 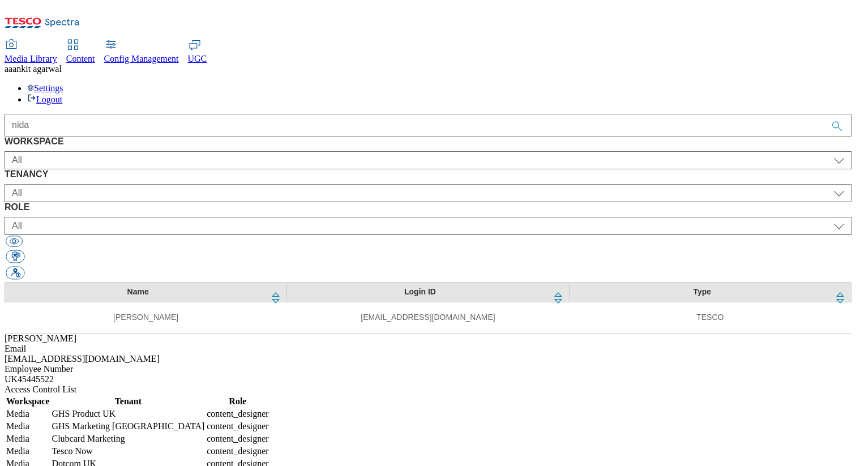 What do you see at coordinates (428, 125) in the screenshot?
I see `input: Accessible label text` at bounding box center [428, 125].